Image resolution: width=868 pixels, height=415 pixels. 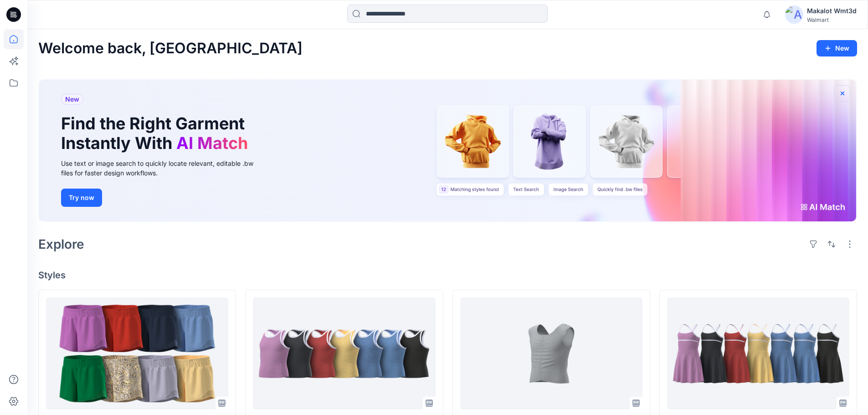 I want to click on div: Use text or image search to quickly locate relevant, editable .bw files for faster design workflows., so click(x=163, y=168).